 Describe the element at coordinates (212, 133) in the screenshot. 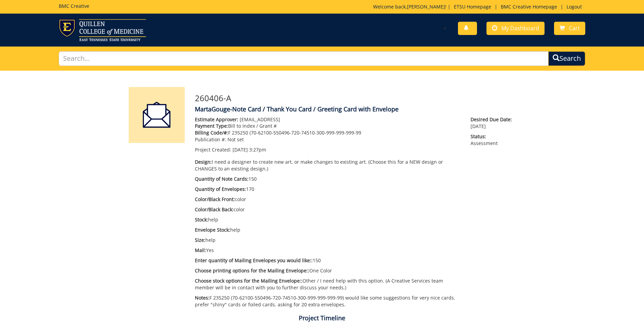

I see `span: Billing Code/#:` at that location.